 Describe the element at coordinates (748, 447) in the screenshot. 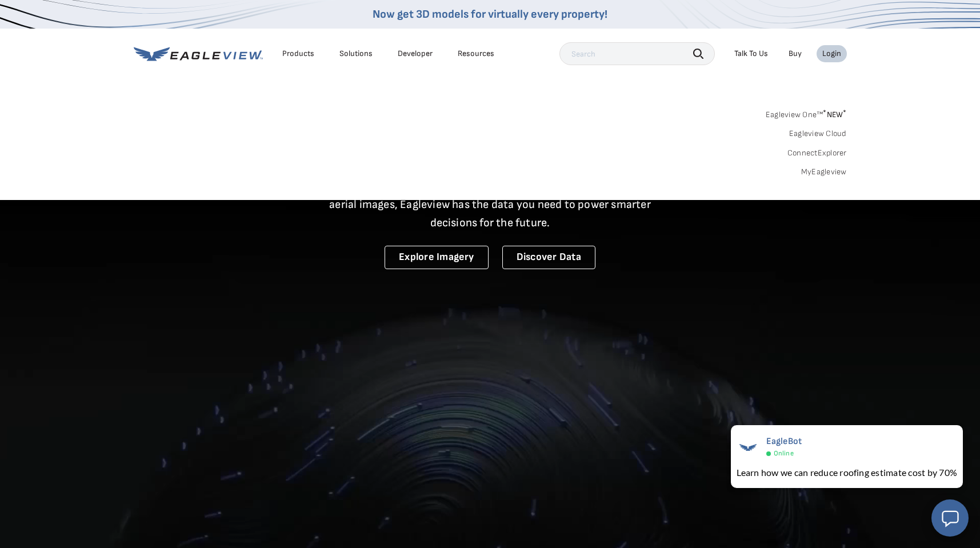

I see `img: EagleBot` at that location.